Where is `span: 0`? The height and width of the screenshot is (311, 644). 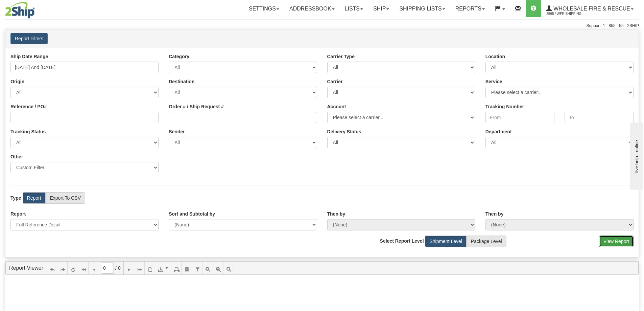 span: 0 is located at coordinates (119, 268).